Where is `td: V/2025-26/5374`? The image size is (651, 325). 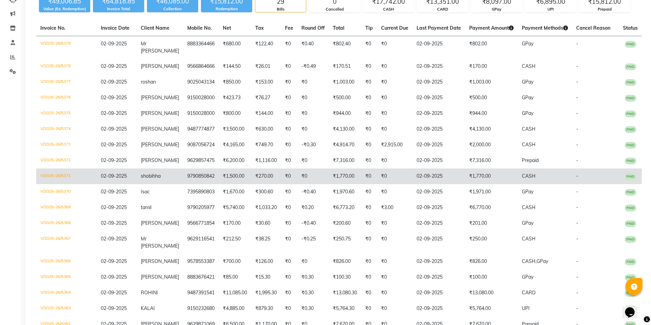
td: V/2025-26/5374 is located at coordinates (66, 129).